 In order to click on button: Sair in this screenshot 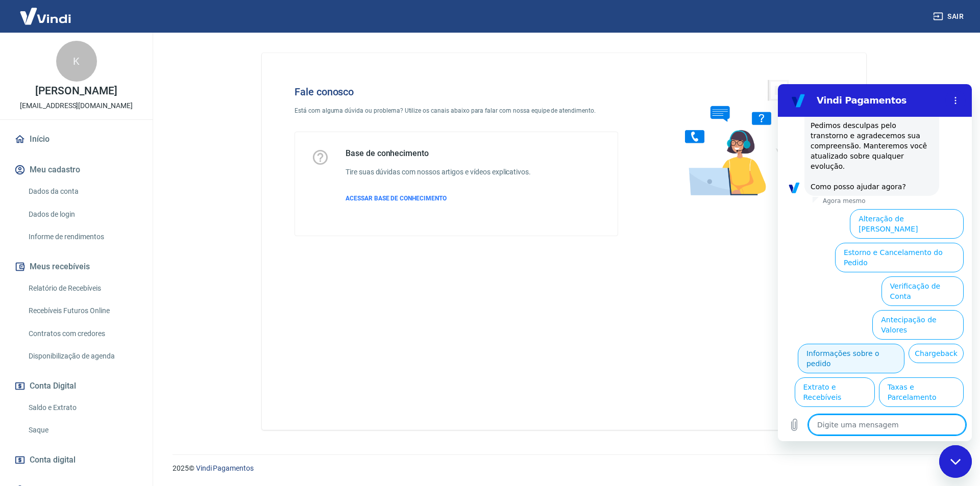, I will do `click(949, 17)`.